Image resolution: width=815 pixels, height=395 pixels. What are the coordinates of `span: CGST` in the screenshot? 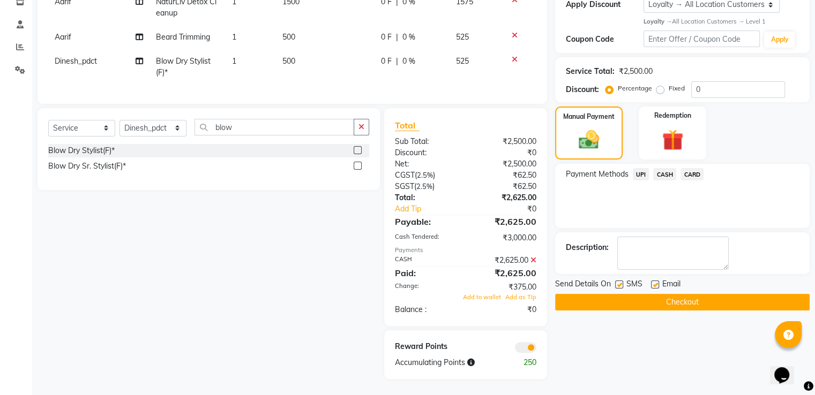 It's located at (405, 175).